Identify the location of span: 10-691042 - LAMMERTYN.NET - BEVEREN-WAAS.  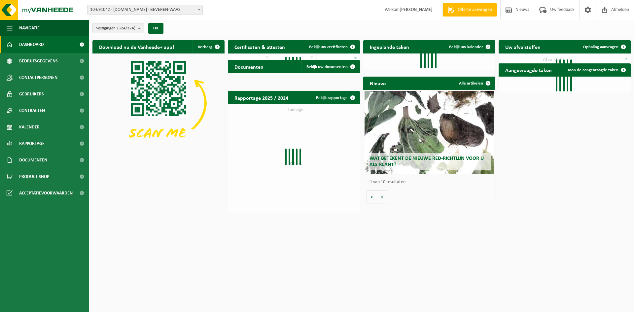
(145, 10).